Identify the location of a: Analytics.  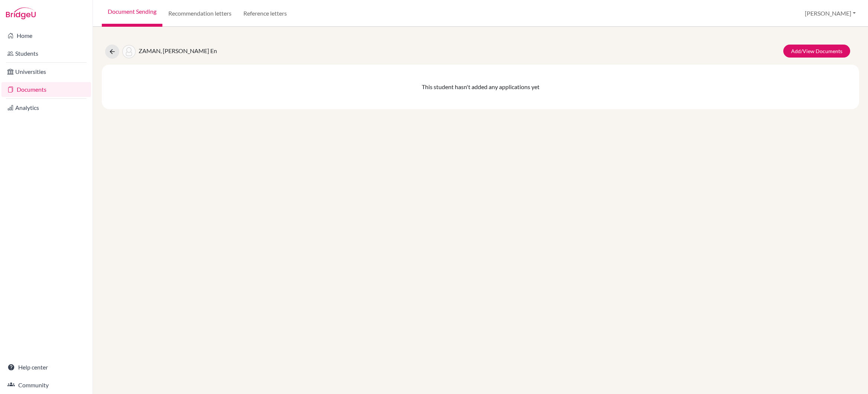
(46, 108).